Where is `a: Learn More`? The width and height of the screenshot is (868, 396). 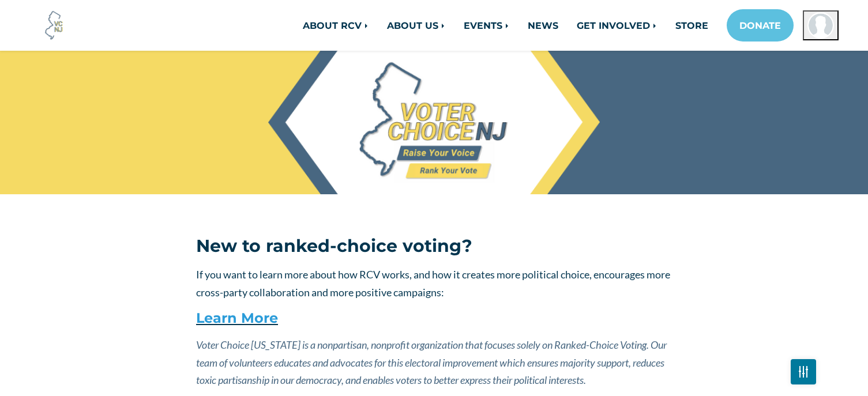
a: Learn More is located at coordinates (237, 318).